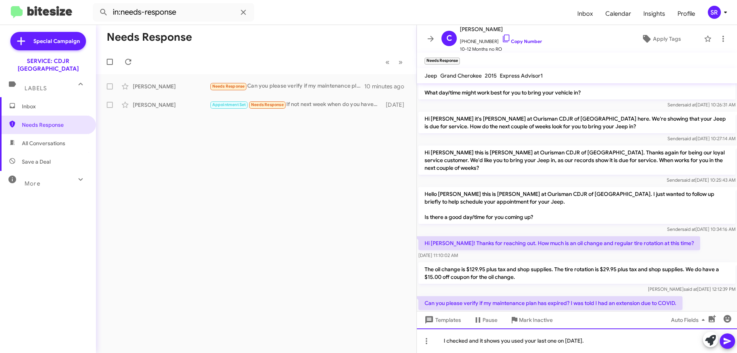 The image size is (737, 353). What do you see at coordinates (521, 41) in the screenshot?
I see `a: Copy Number` at bounding box center [521, 41].